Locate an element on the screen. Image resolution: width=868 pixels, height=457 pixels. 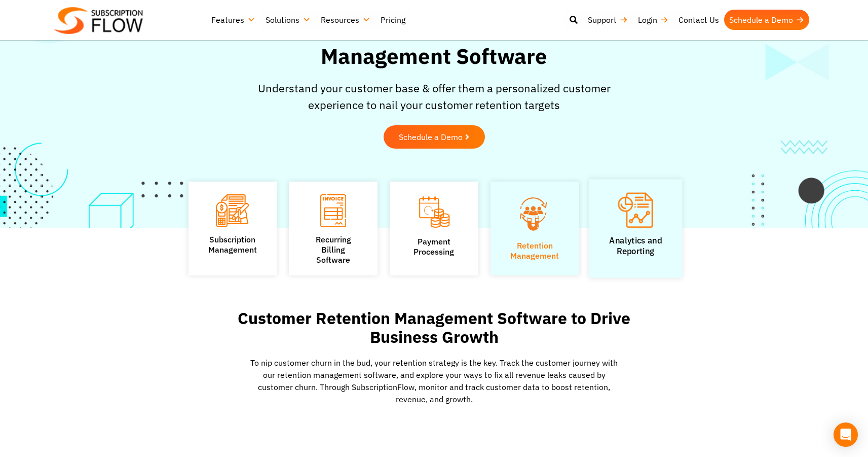
img: Retention Management icon is located at coordinates (534, 214).